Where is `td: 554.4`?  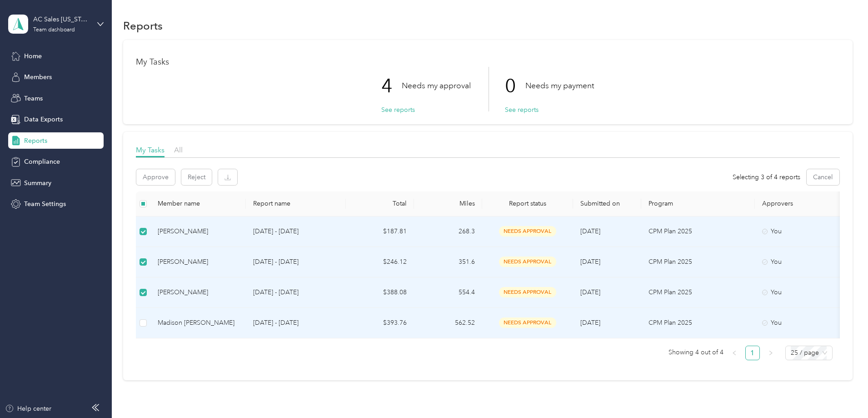
td: 554.4 is located at coordinates (448, 293).